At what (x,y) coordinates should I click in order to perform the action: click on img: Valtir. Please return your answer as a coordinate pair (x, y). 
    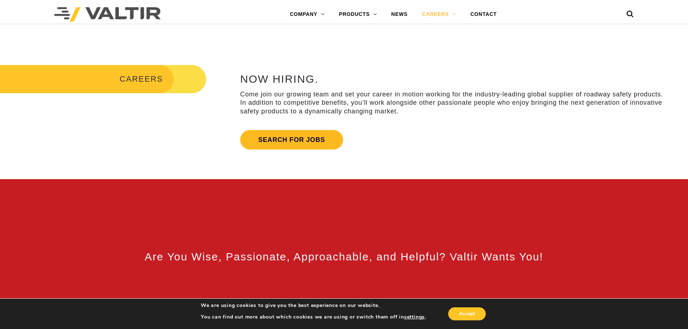
    Looking at the image, I should click on (107, 14).